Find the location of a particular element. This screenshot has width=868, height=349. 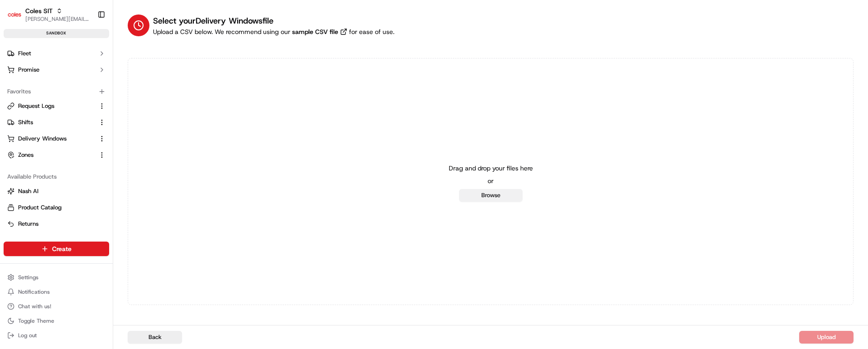

input: Got a question? Start typing here... is located at coordinates (94, 63).